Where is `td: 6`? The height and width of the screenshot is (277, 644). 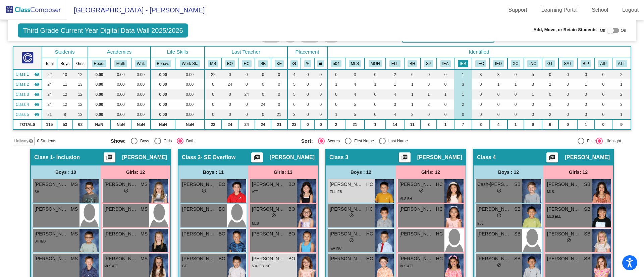
td: 6 is located at coordinates (550, 125).